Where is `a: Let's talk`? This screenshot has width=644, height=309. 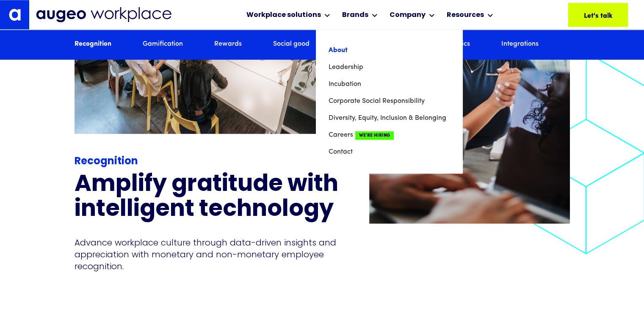 a: Let's talk is located at coordinates (598, 15).